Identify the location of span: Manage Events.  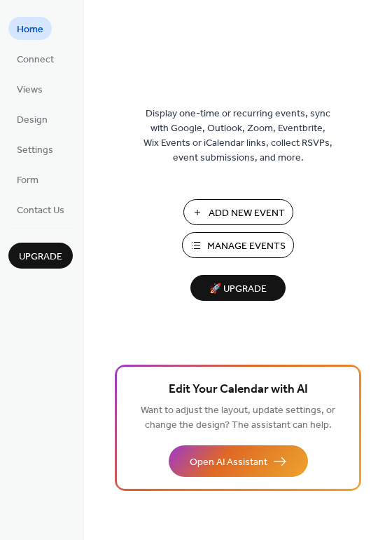
(247, 246).